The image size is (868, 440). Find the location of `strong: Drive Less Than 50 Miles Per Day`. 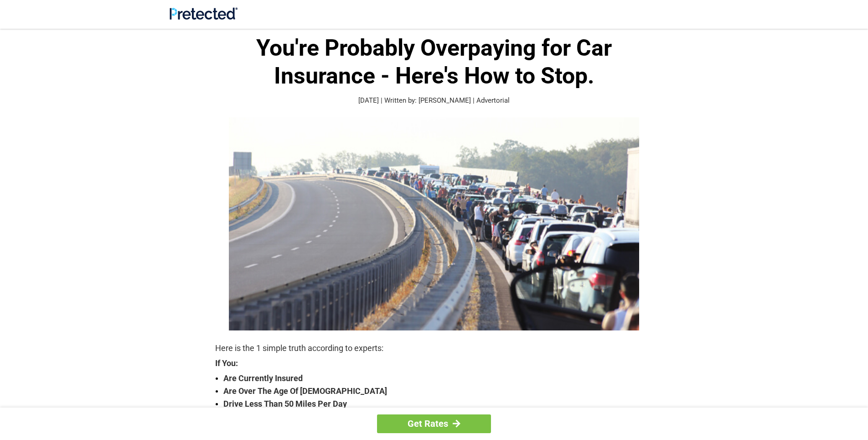

strong: Drive Less Than 50 Miles Per Day is located at coordinates (438, 404).